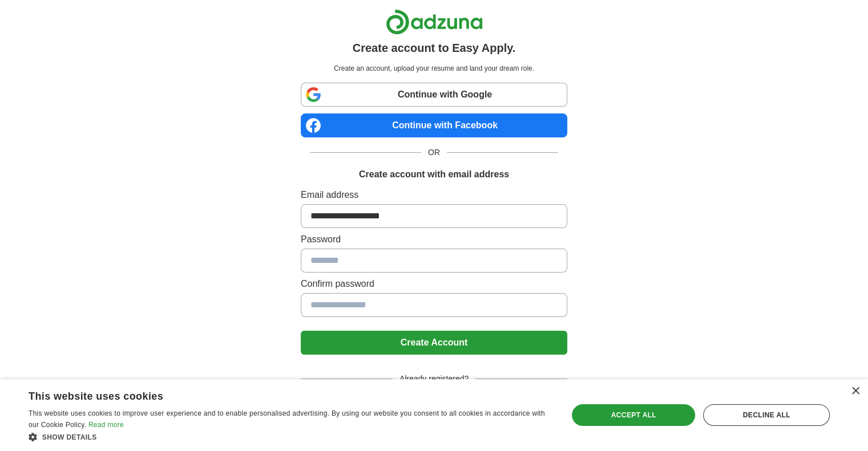 This screenshot has height=451, width=868. Describe the element at coordinates (434, 284) in the screenshot. I see `label: Confirm password` at that location.